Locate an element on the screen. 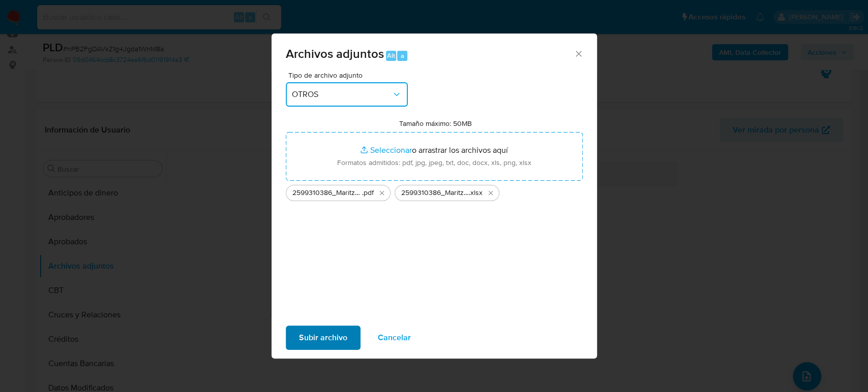  span: Archivos adjuntos is located at coordinates (335, 53).